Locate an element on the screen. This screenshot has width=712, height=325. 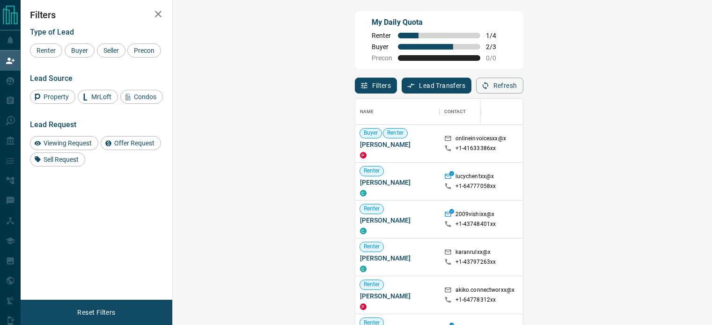
h2: Filters is located at coordinates (96, 15).